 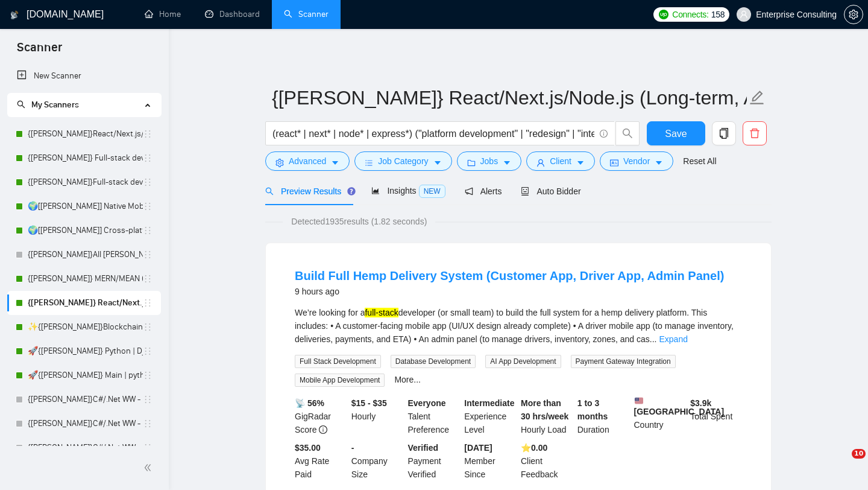 I want to click on b: 📡 56%, so click(x=309, y=403).